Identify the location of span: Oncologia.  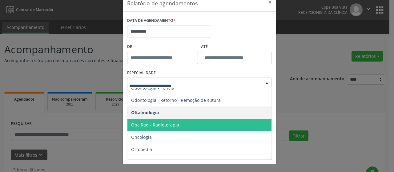
(141, 137).